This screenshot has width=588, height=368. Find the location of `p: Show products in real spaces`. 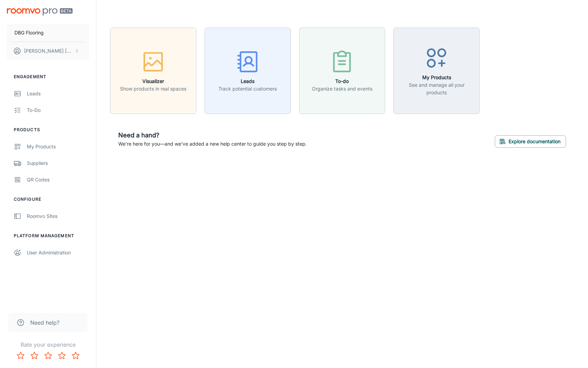

p: Show products in real spaces is located at coordinates (153, 89).